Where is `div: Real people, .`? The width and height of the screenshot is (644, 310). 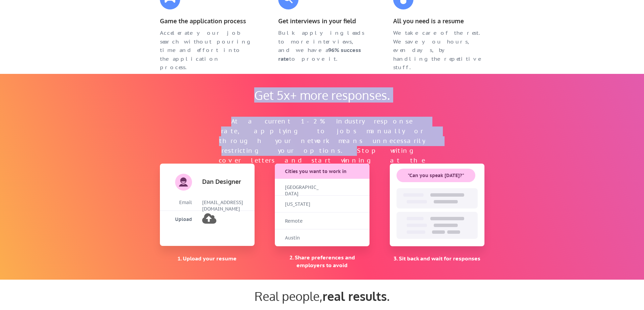
div: Real people, . is located at coordinates (322, 296).